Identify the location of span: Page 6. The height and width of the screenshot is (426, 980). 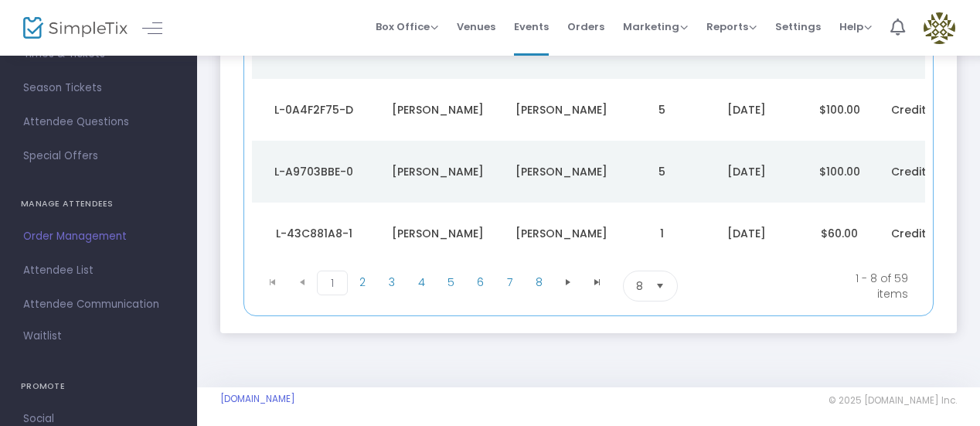
(480, 283).